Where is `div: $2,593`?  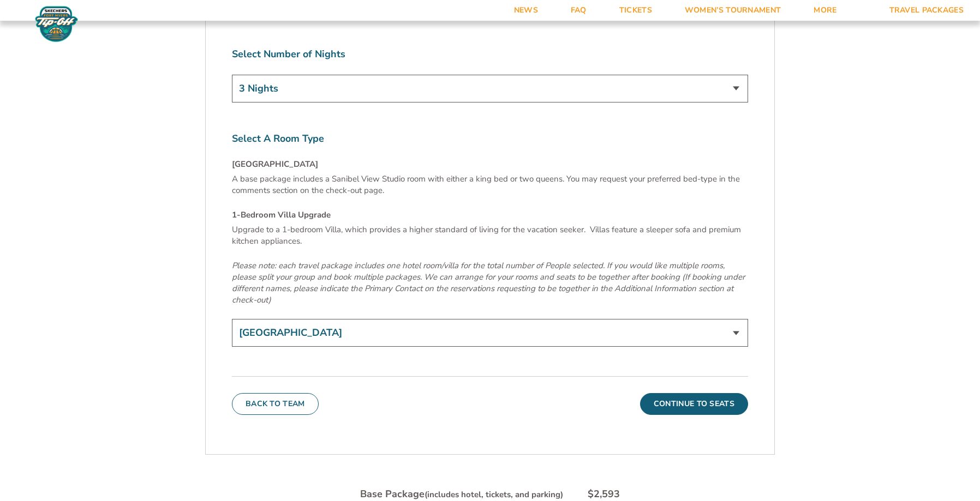
div: $2,593 is located at coordinates (603, 494).